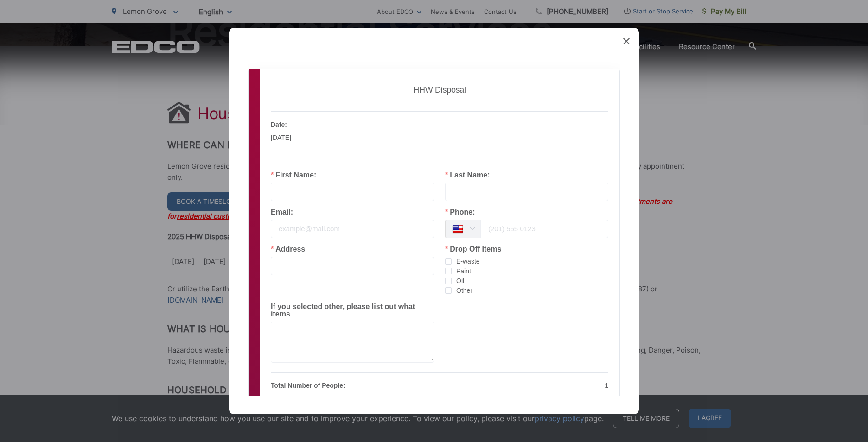 This screenshot has width=868, height=442. I want to click on span: Paint, so click(461, 271).